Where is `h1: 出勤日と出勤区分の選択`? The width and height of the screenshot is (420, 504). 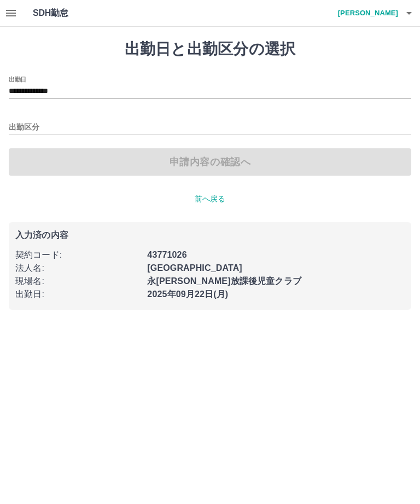
h1: 出勤日と出勤区分の選択 is located at coordinates (210, 50).